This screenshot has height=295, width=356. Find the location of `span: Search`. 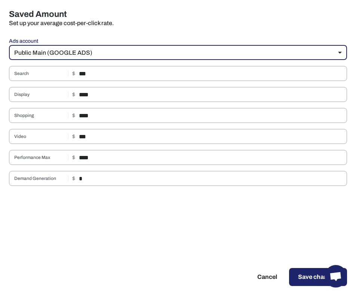

span: Search is located at coordinates (40, 73).